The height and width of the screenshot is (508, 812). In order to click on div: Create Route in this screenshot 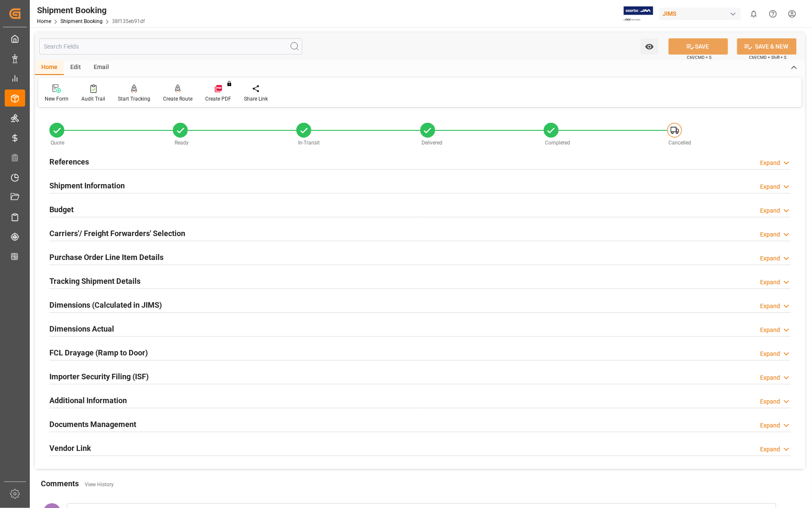, I will do `click(178, 99)`.